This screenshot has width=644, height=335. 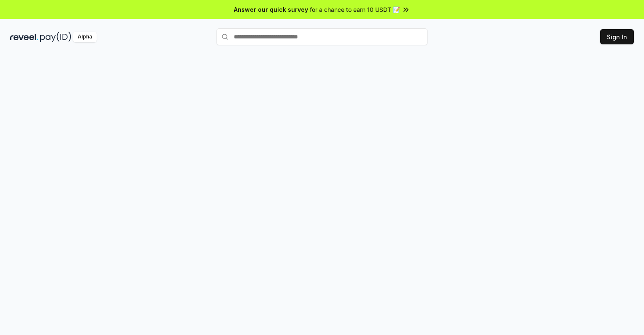 What do you see at coordinates (24, 37) in the screenshot?
I see `img: reveel_dark` at bounding box center [24, 37].